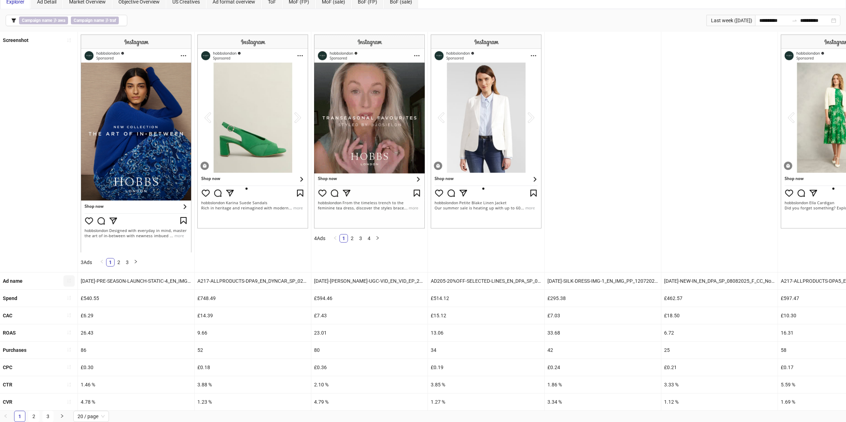  Describe the element at coordinates (253, 298) in the screenshot. I see `div: £748.49` at that location.